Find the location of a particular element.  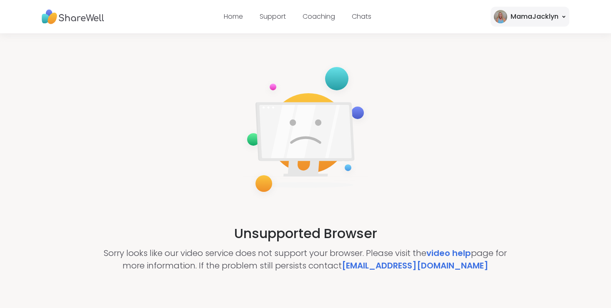

a: Home is located at coordinates (233, 16).